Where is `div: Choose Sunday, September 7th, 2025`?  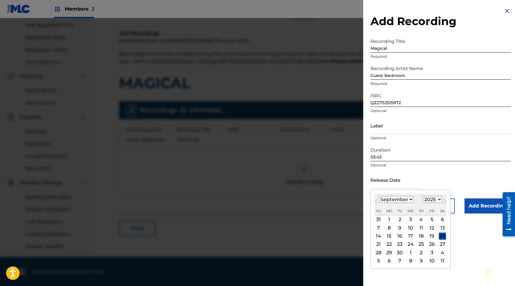
div: Choose Sunday, September 7th, 2025 is located at coordinates (379, 228).